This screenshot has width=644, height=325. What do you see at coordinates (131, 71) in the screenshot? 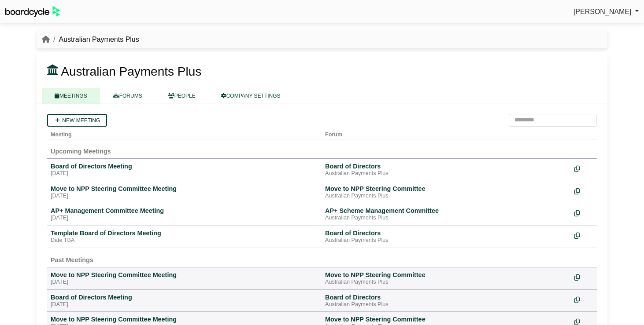
I see `span: Australian Payments Plus` at bounding box center [131, 71].